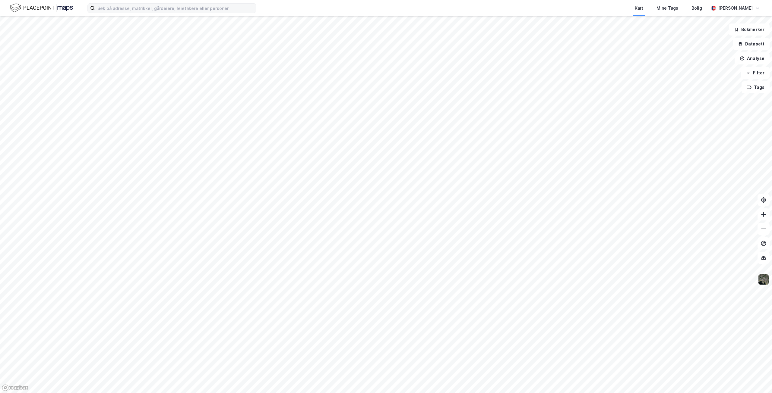 This screenshot has height=393, width=772. Describe the element at coordinates (175, 8) in the screenshot. I see `input: Søk på adresse, matrikkel, gårdeiere, leietakere eller personer` at that location.